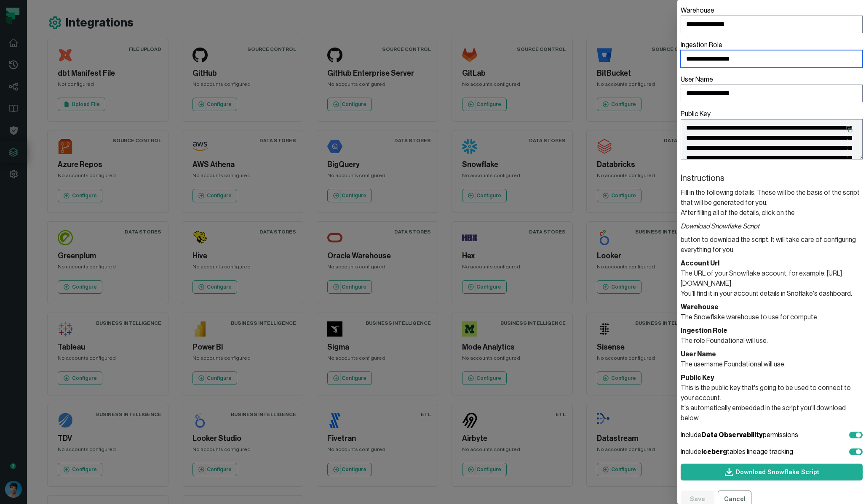 The image size is (866, 504). I want to click on label: Ingestion Role, so click(771, 54).